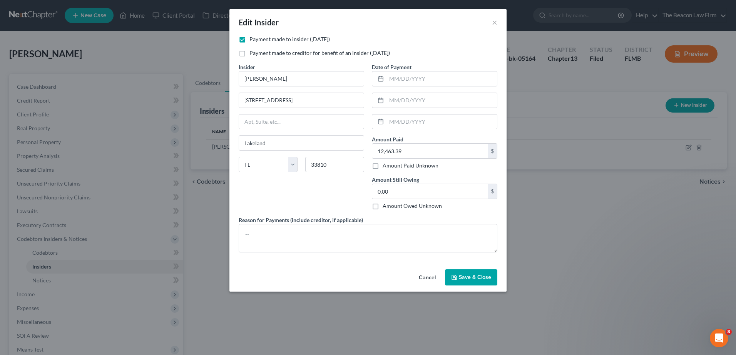 Image resolution: width=736 pixels, height=355 pixels. I want to click on span: Edit, so click(245, 22).